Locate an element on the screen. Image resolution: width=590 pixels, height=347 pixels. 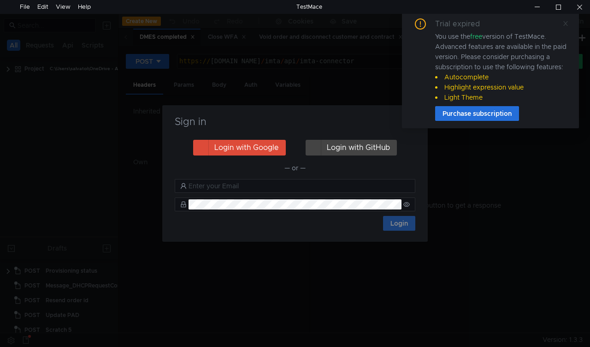
input: Enter your Email is located at coordinates (299, 186).